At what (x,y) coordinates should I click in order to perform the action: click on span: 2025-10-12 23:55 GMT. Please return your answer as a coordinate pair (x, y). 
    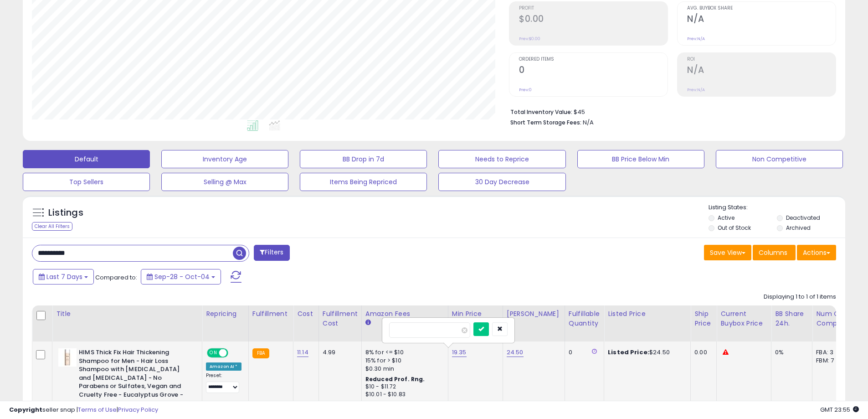
    Looking at the image, I should click on (840, 409).